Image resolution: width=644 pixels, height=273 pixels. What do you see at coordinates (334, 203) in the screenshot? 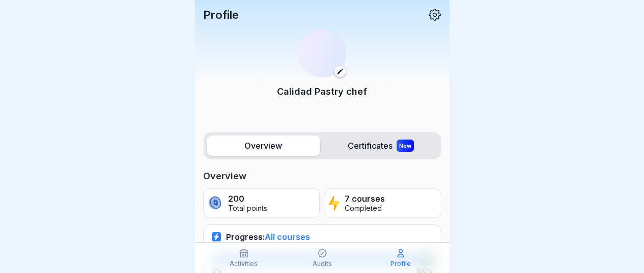
I see `img: lightning.svg` at bounding box center [334, 203].